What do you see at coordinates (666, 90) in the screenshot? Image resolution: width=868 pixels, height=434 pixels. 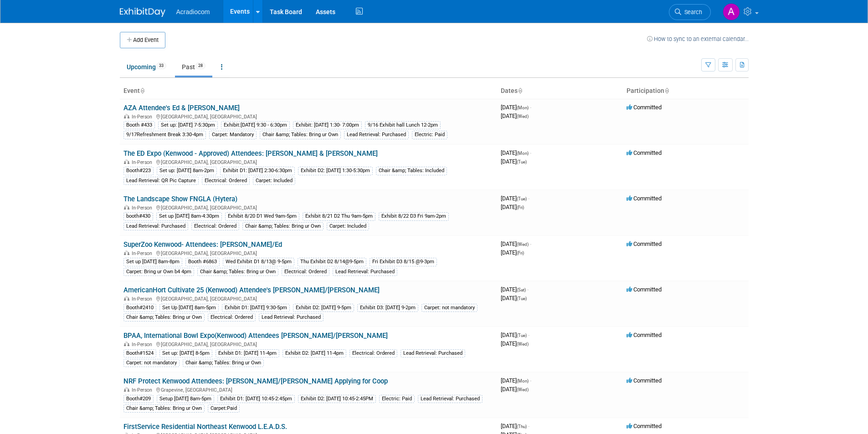 I see `a: Sort by Participation Type` at bounding box center [666, 90].